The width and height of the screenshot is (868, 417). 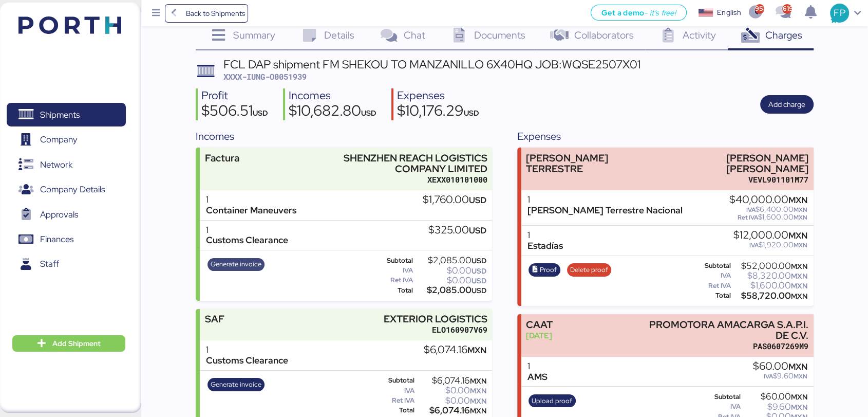 I want to click on span: Back to Shipments, so click(x=215, y=13).